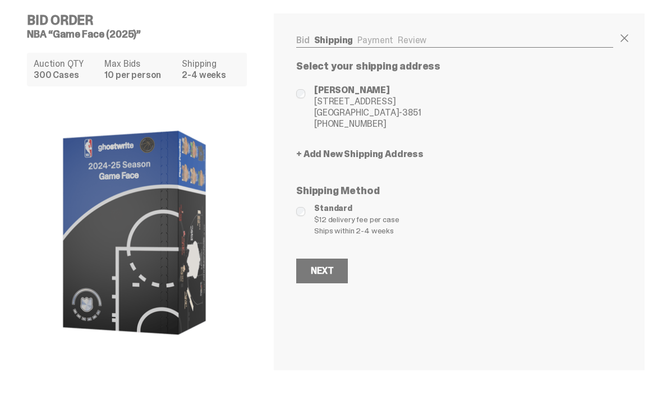 This screenshot has width=662, height=400. I want to click on a: + Add New Shipping Address, so click(455, 154).